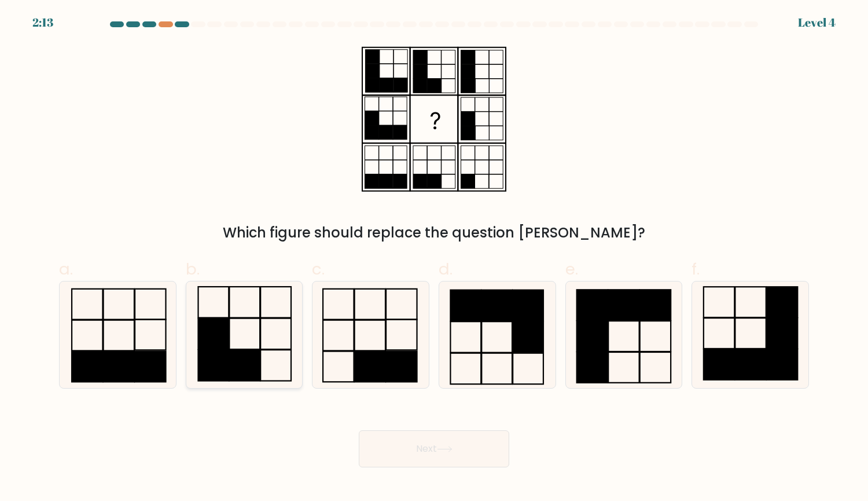 The image size is (868, 501). Describe the element at coordinates (572, 269) in the screenshot. I see `span: e.` at that location.